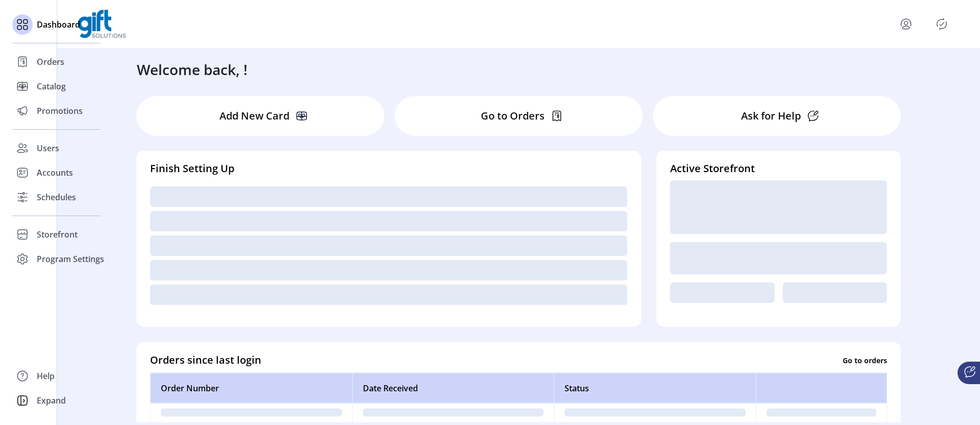 The image size is (980, 425). Describe the element at coordinates (865, 359) in the screenshot. I see `p: Go to orders` at that location.